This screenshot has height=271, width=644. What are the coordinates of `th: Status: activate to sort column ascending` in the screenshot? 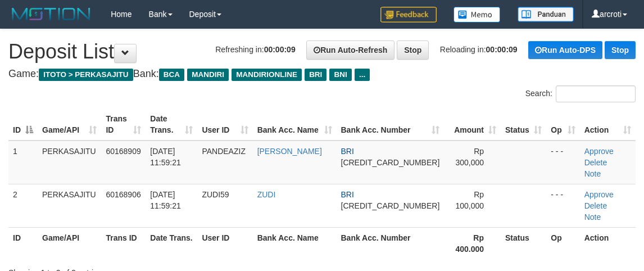 It's located at (523, 124).